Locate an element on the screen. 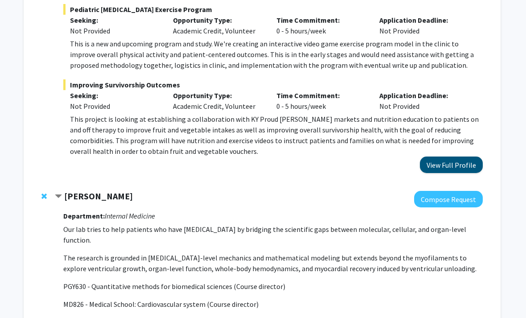 Image resolution: width=526 pixels, height=318 pixels. i: Internal Medicine is located at coordinates (130, 216).